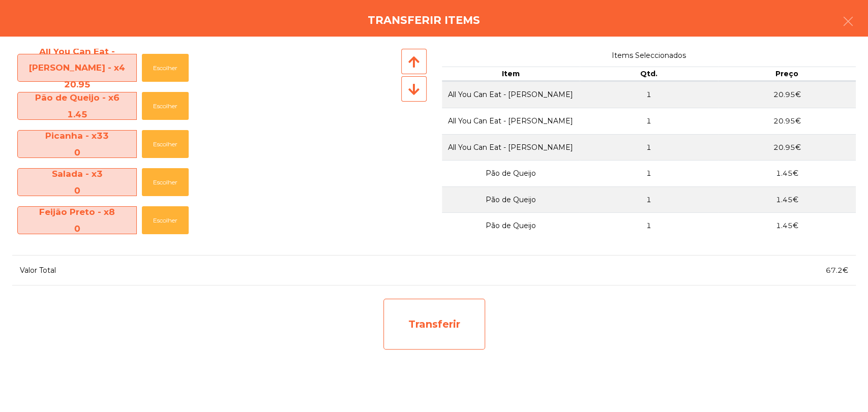 The height and width of the screenshot is (412, 868). Describe the element at coordinates (77, 182) in the screenshot. I see `span: Salada - x3` at that location.